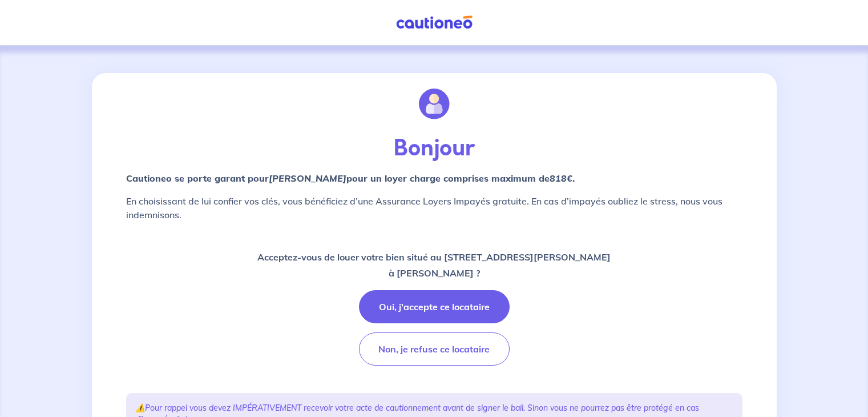 The image size is (868, 417). What do you see at coordinates (434, 104) in the screenshot?
I see `img: illu_account.svg` at bounding box center [434, 104].